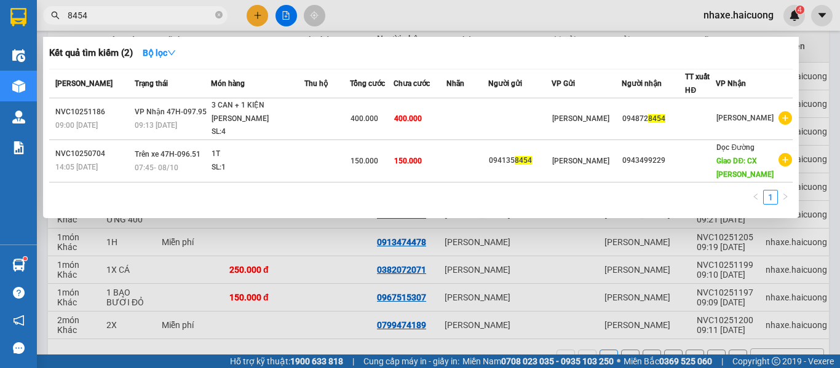 The image size is (840, 368). Describe the element at coordinates (731, 84) in the screenshot. I see `span: VP Nhận` at that location.